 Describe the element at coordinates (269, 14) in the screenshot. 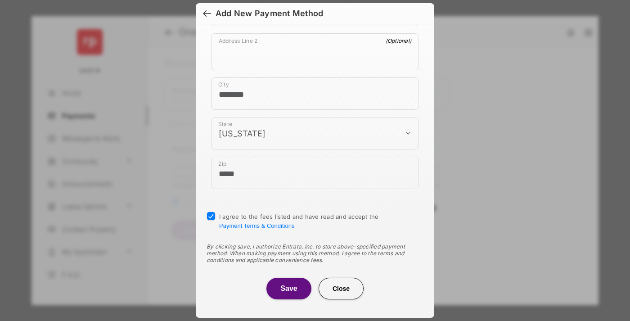

I see `div: Add New Payment Method` at that location.